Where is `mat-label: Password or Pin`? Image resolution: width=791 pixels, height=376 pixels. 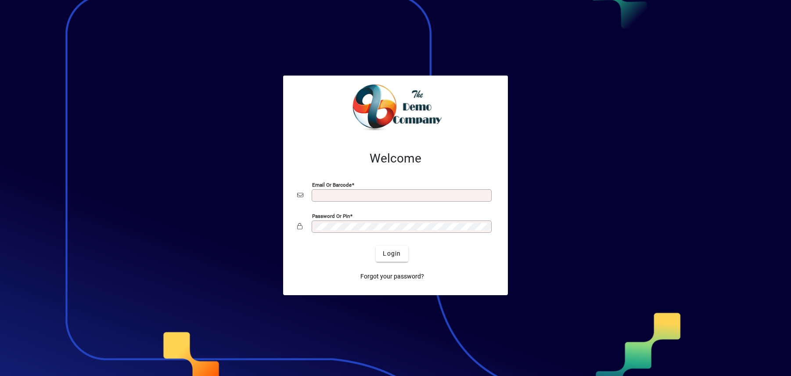
mat-label: Password or Pin is located at coordinates (331, 216).